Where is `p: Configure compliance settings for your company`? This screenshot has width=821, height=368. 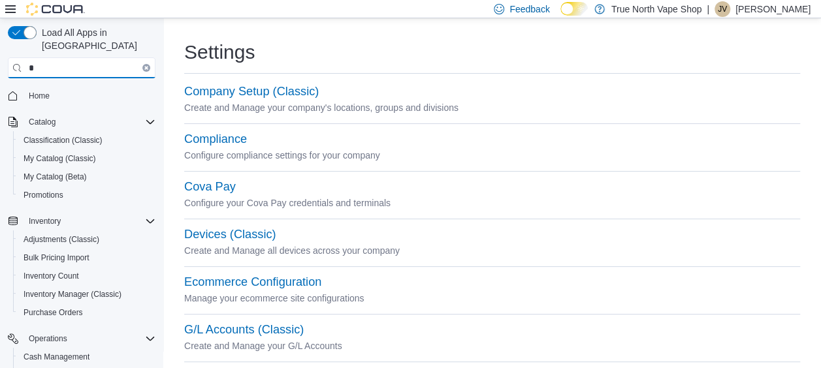
p: Configure compliance settings for your company is located at coordinates (492, 155).